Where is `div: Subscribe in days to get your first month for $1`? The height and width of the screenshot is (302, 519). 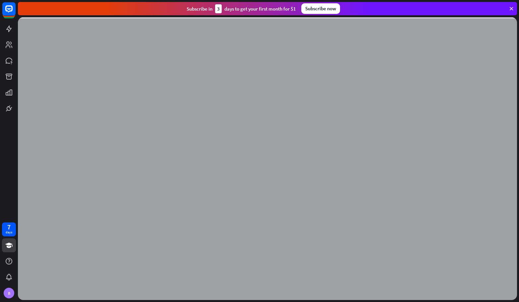
div: Subscribe in days to get your first month for $1 is located at coordinates (241, 9).